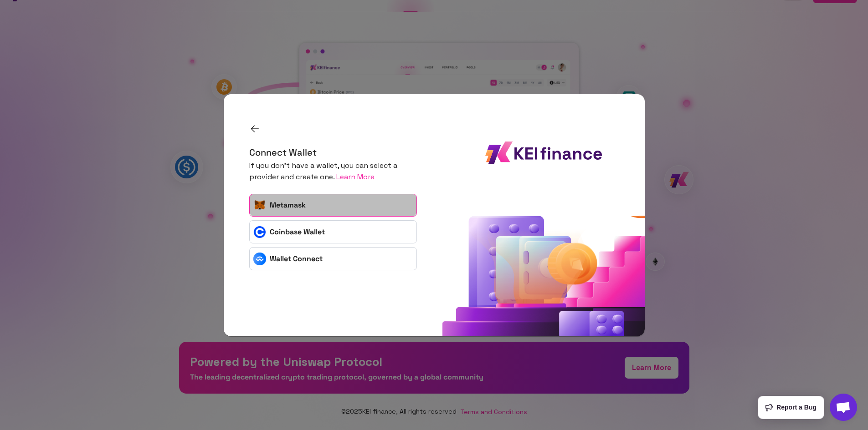  What do you see at coordinates (333, 258) in the screenshot?
I see `button: Wallet Connect` at bounding box center [333, 258].